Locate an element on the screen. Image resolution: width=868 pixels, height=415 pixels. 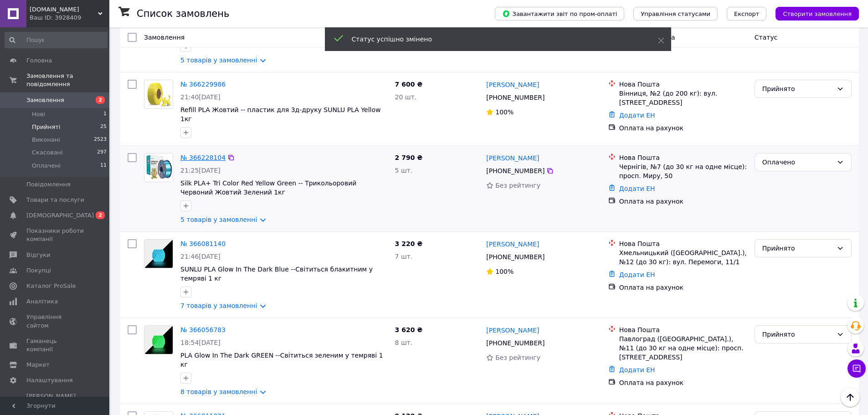
span: Експорт is located at coordinates (747, 14).